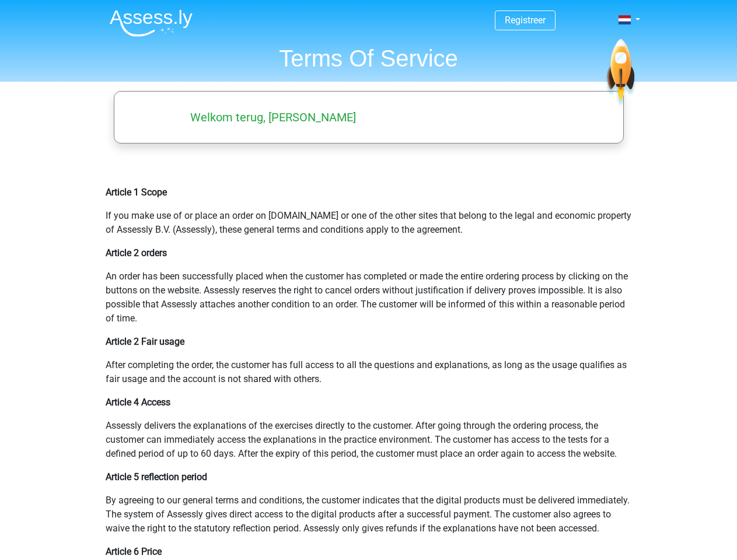 The height and width of the screenshot is (560, 737). Describe the element at coordinates (136, 192) in the screenshot. I see `b: Article 1 Scope` at that location.